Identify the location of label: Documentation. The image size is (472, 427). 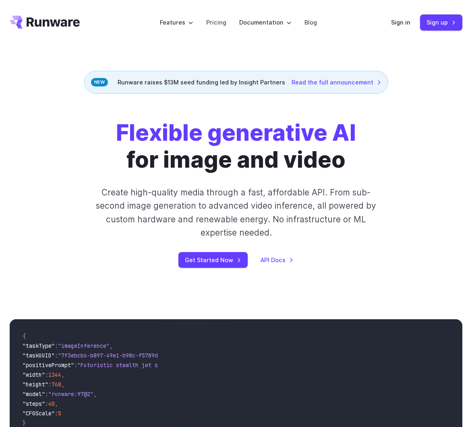
(265, 22).